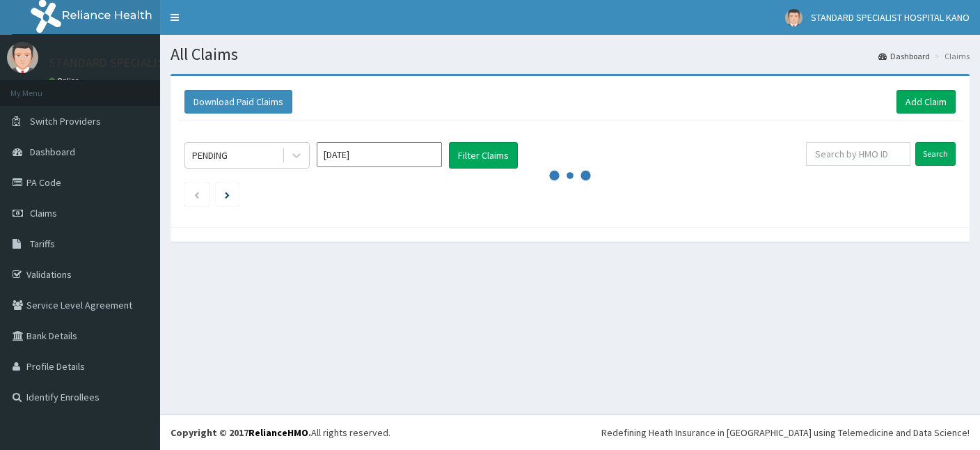 This screenshot has height=450, width=980. What do you see at coordinates (570, 432) in the screenshot?
I see `footer: All rights reserved.` at bounding box center [570, 432].